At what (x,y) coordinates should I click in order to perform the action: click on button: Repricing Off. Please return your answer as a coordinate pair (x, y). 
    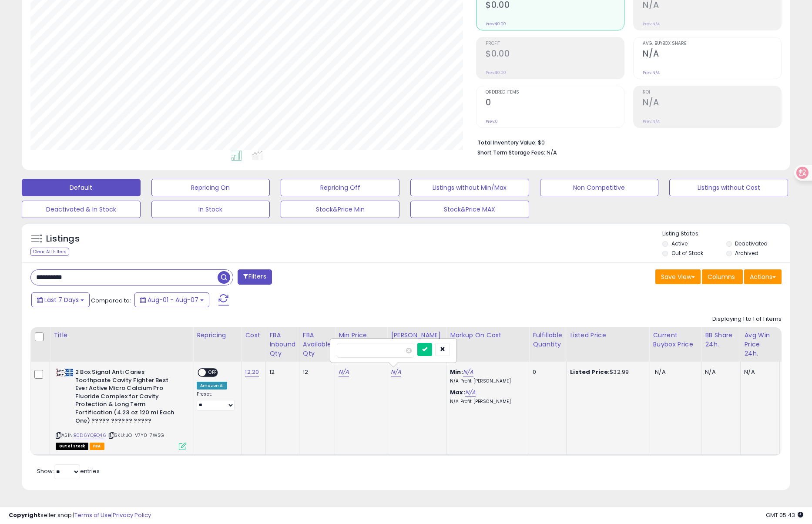
    Looking at the image, I should click on (340, 188).